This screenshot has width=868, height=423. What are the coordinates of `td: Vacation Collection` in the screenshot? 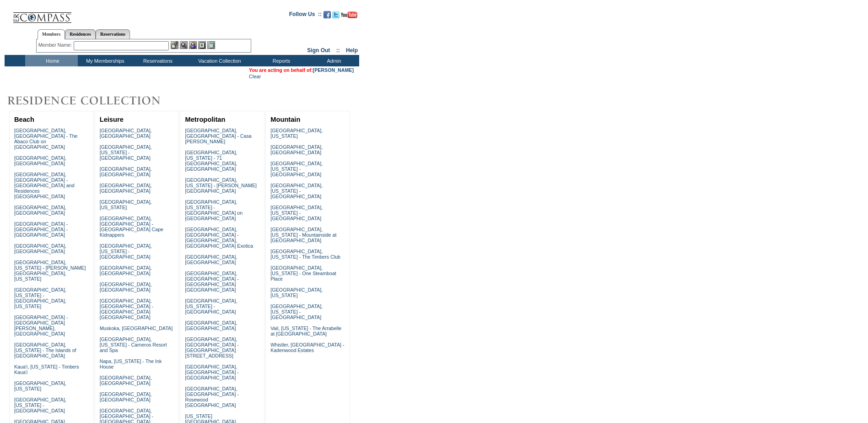 It's located at (219, 61).